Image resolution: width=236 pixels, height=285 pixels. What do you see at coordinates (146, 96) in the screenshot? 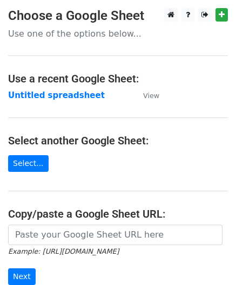
I see `a: View` at bounding box center [146, 96].